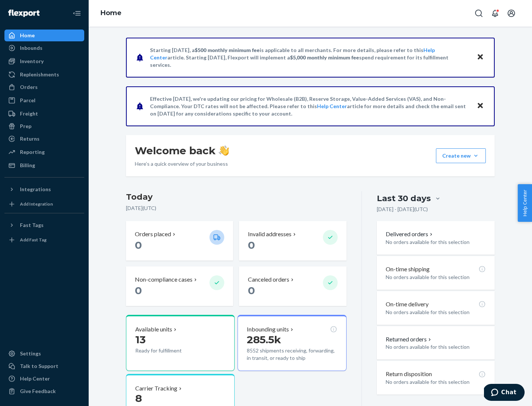 The width and height of the screenshot is (532, 406). What do you see at coordinates (268, 330) in the screenshot?
I see `p: Inbounding units` at bounding box center [268, 330].